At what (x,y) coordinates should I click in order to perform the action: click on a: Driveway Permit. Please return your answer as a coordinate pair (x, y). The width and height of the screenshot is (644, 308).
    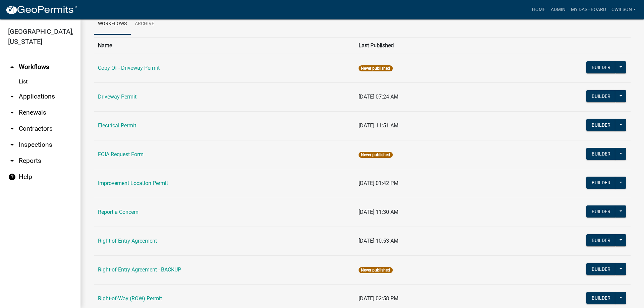
    Looking at the image, I should click on (117, 96).